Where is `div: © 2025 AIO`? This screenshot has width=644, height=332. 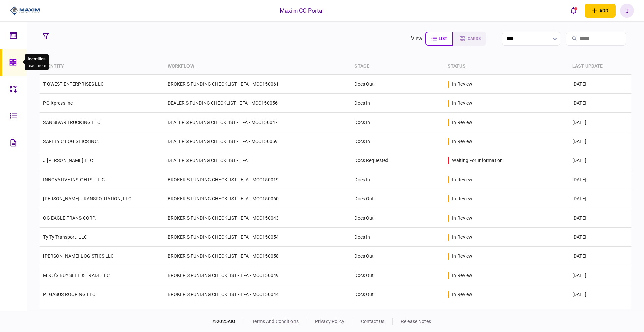 div: © 2025 AIO is located at coordinates (228, 321).